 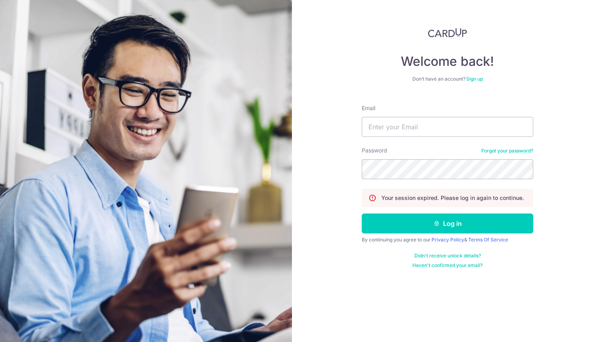 I want to click on a: Sign up, so click(x=475, y=79).